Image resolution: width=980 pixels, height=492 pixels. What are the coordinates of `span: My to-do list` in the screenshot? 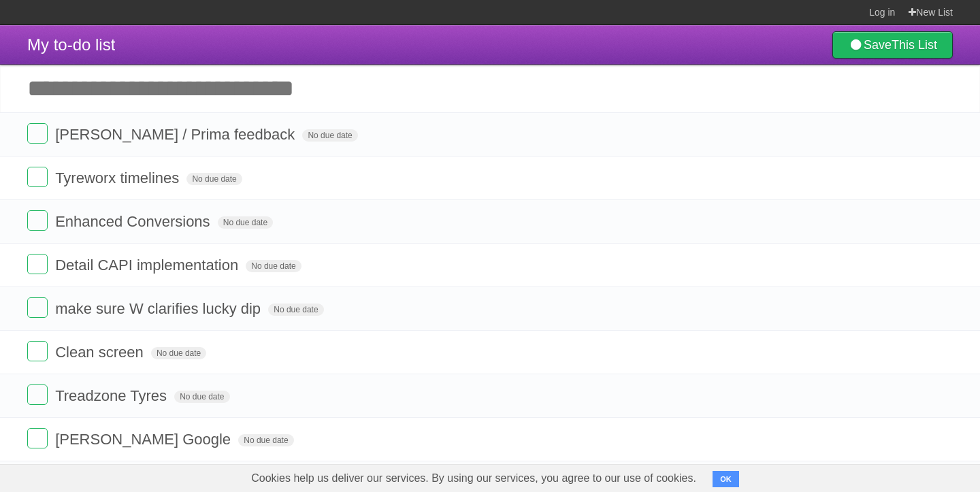 It's located at (71, 44).